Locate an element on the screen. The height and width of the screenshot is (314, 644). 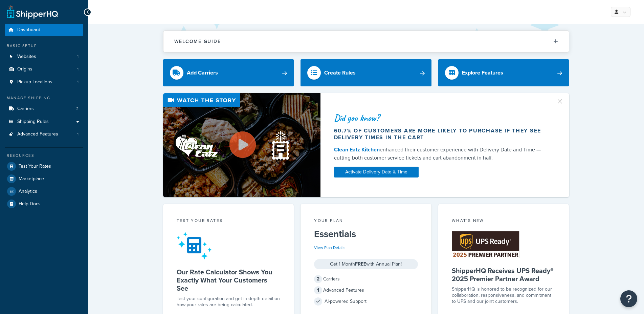
div: Resources is located at coordinates (44, 156).